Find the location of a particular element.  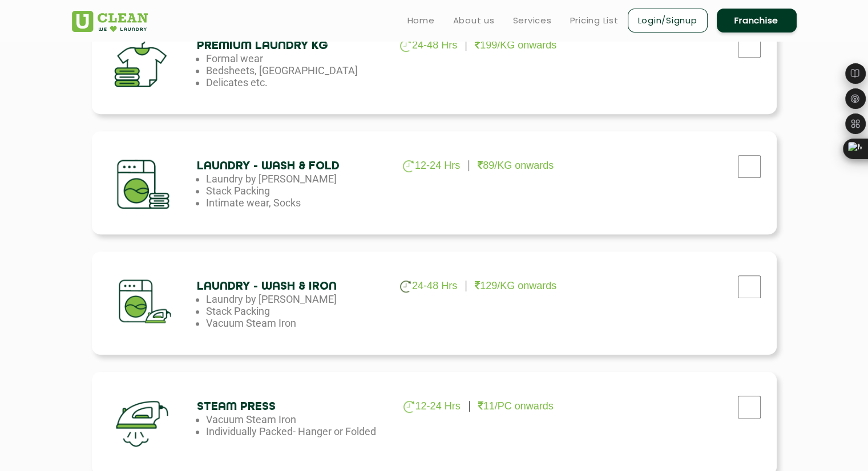

li: Intimate wear, Socks is located at coordinates (299, 202).